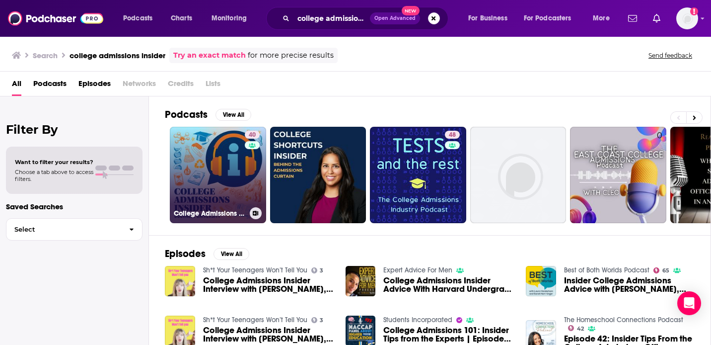 This screenshot has width=711, height=345. I want to click on span: All, so click(16, 85).